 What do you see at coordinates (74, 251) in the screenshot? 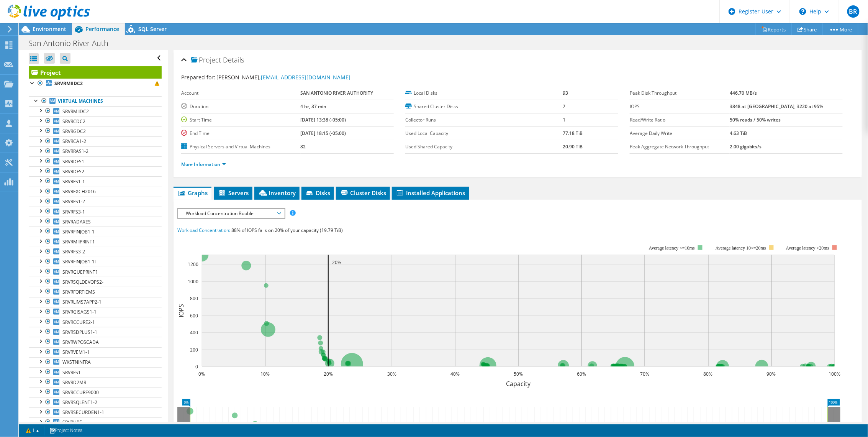
I see `span: SRVRFS3-2` at bounding box center [74, 251].